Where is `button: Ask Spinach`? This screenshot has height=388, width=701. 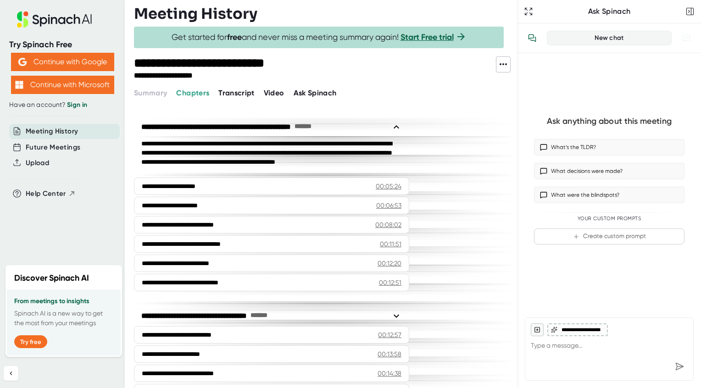 button: Ask Spinach is located at coordinates (315, 93).